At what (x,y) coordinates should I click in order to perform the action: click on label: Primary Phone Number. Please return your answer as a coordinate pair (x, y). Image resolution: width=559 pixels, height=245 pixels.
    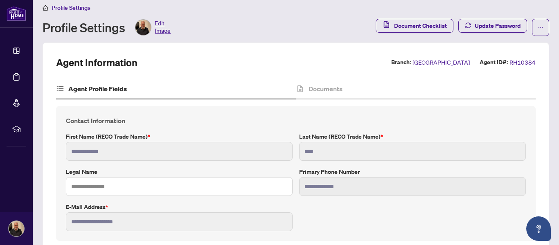
    Looking at the image, I should click on (412, 172).